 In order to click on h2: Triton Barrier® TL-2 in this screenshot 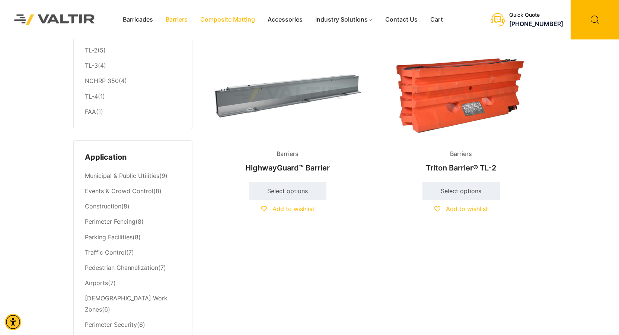, I will do `click(461, 168)`.